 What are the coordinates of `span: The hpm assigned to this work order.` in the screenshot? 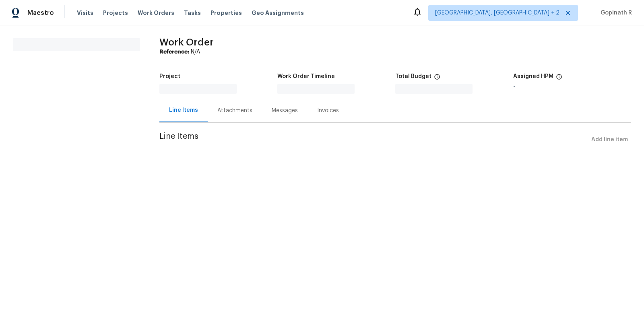 It's located at (559, 79).